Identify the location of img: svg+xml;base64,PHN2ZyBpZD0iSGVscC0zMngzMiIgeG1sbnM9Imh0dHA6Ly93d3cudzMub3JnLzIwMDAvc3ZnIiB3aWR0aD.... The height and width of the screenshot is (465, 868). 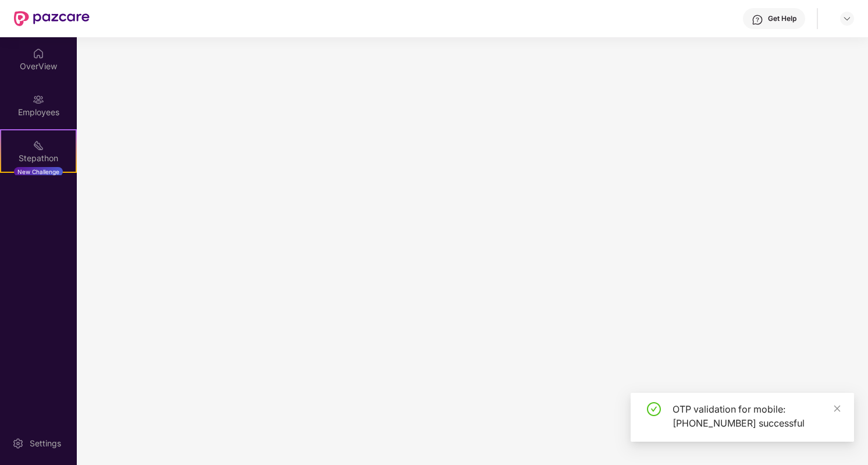
(757, 20).